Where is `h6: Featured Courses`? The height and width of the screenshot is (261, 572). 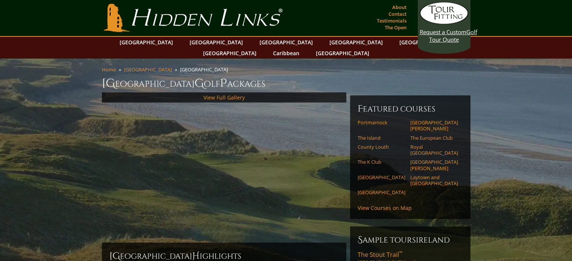
h6: Featured Courses is located at coordinates (410, 109).